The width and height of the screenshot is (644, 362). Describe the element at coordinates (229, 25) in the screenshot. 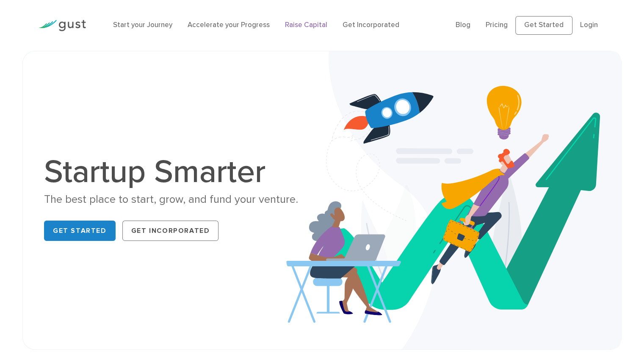

I see `a: Accelerate your Progress` at that location.